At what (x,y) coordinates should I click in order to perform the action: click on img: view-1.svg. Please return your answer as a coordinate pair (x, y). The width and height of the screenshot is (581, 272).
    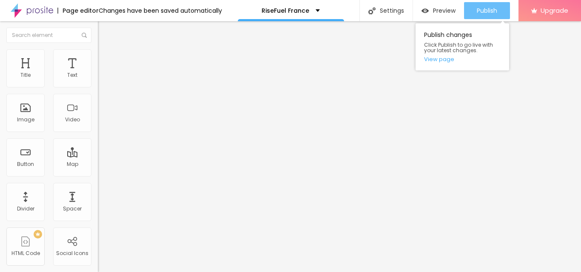
    Looking at the image, I should click on (425, 11).